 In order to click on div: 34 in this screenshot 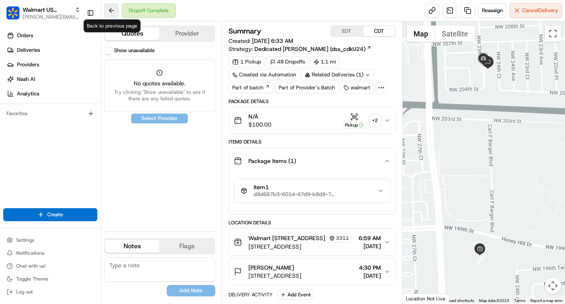, I will do `click(488, 63)`.